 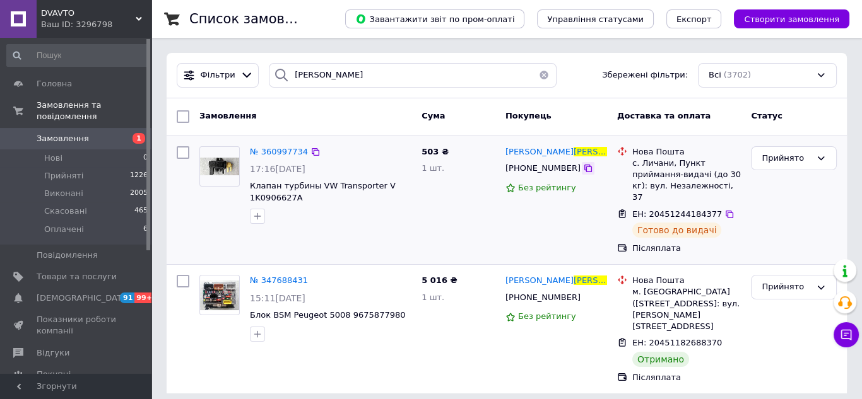 I want to click on div: Отримано, so click(x=660, y=360).